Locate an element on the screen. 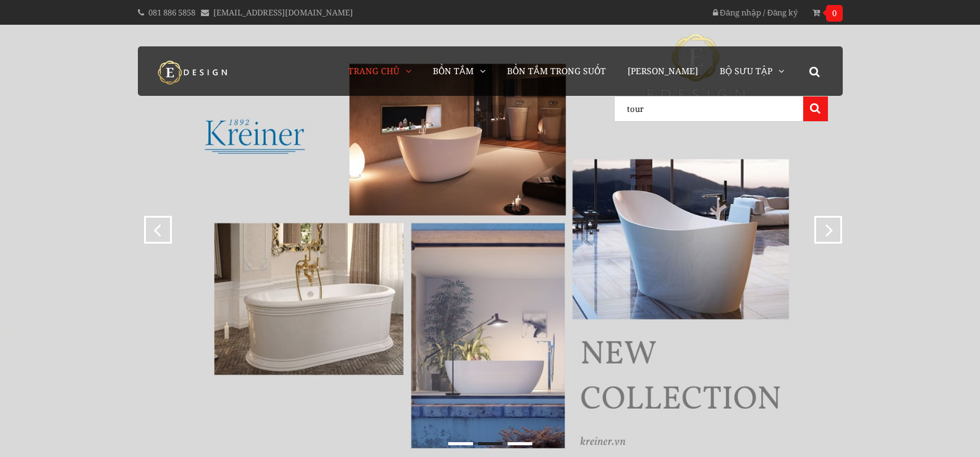  span: Trang chủ is located at coordinates (373, 71).